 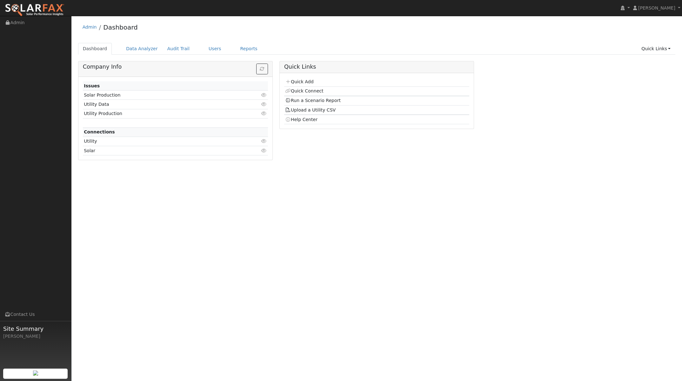 What do you see at coordinates (377, 67) in the screenshot?
I see `h5: Quick Links` at bounding box center [377, 67].